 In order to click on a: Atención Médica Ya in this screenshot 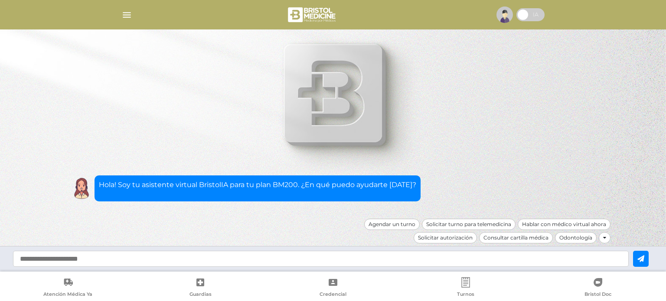, I will do `click(68, 288)`.